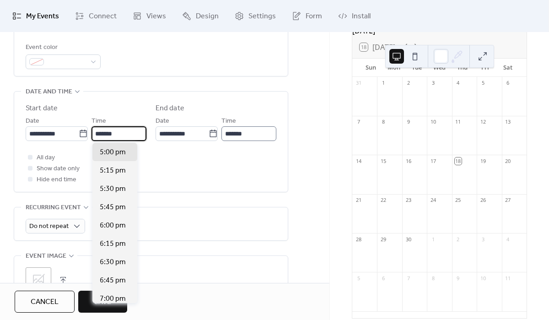 The height and width of the screenshot is (320, 549). I want to click on div: 29, so click(383, 239).